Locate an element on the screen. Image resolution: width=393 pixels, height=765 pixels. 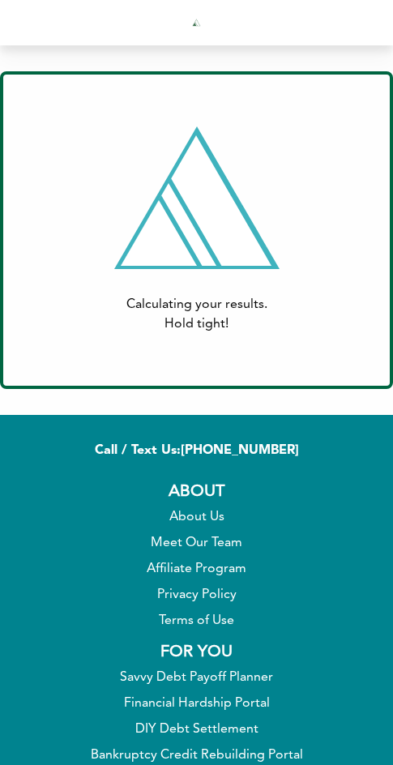
div: Call / Text Us: is located at coordinates (196, 451).